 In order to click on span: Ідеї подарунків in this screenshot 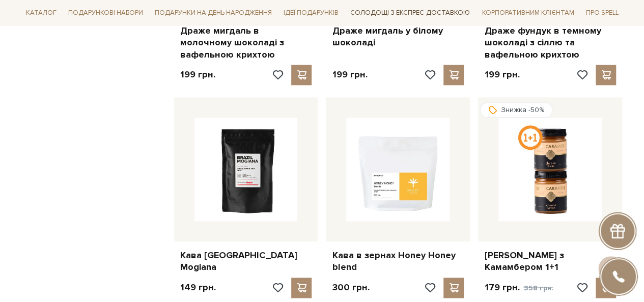, I will do `click(311, 13)`.